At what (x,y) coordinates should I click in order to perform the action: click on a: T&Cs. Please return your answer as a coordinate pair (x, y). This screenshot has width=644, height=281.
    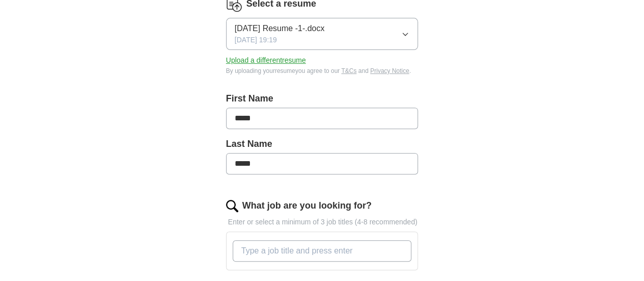
    Looking at the image, I should click on (349, 71).